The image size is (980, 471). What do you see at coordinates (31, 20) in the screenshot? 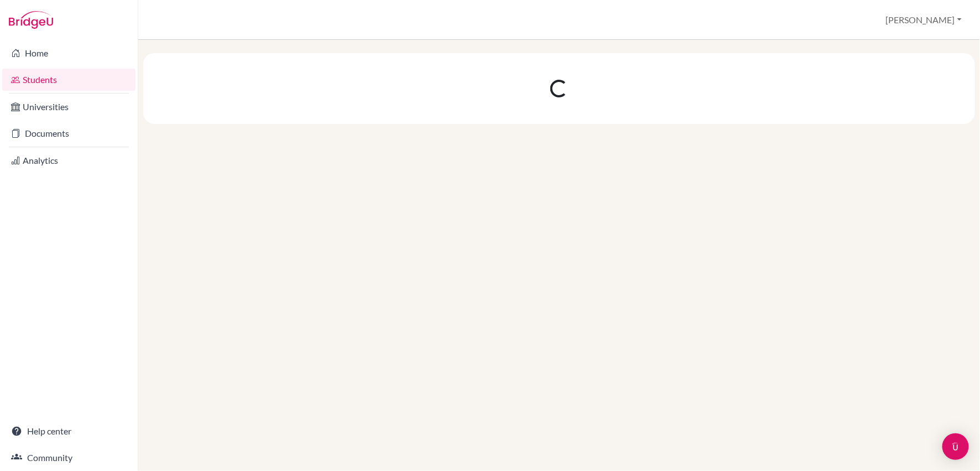
I see `img: Bridge-U` at bounding box center [31, 20].